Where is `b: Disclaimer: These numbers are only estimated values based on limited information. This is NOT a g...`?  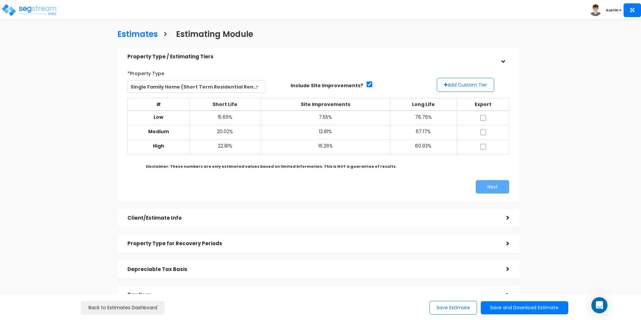
b: Disclaimer: These numbers are only estimated values based on limited information. This is NOT a g... is located at coordinates (271, 166).